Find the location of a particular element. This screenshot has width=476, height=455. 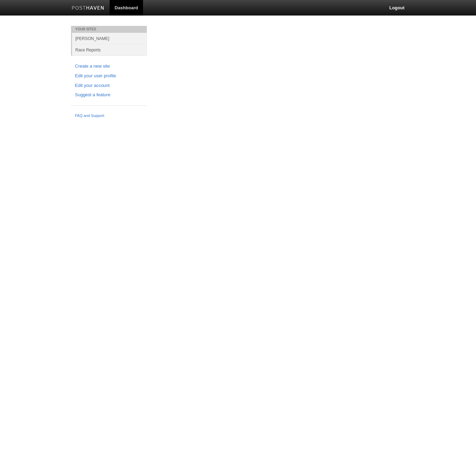

a: Race Reports is located at coordinates (109, 50).